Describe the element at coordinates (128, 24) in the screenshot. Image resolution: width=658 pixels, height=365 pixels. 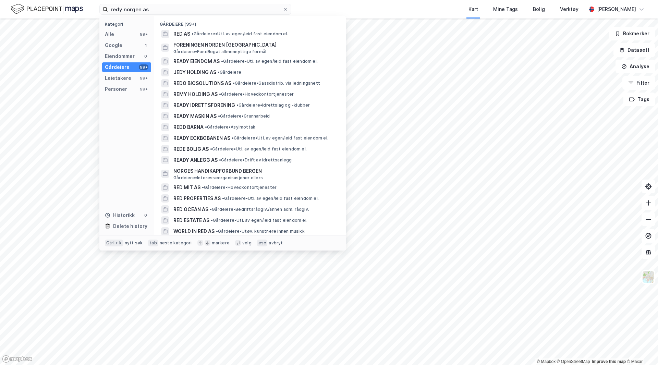
I see `div: Kategori` at that location.